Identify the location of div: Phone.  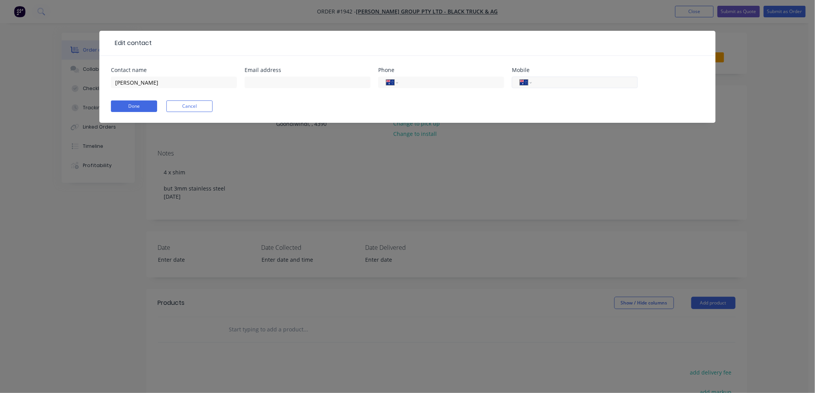
(441, 70).